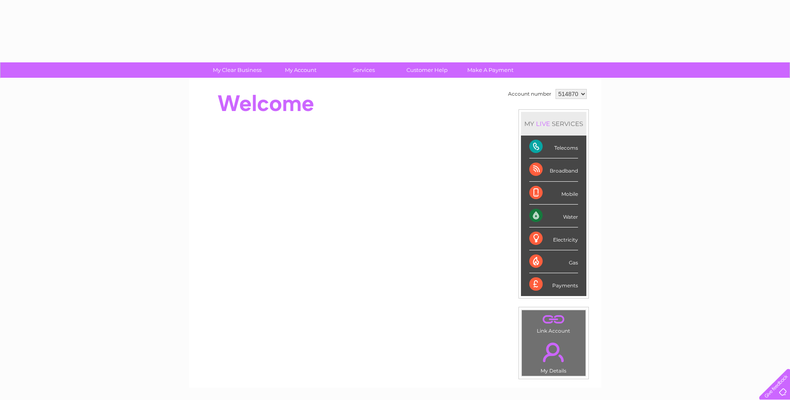  What do you see at coordinates (553, 124) in the screenshot?
I see `div: MY SERVICES` at bounding box center [553, 124].